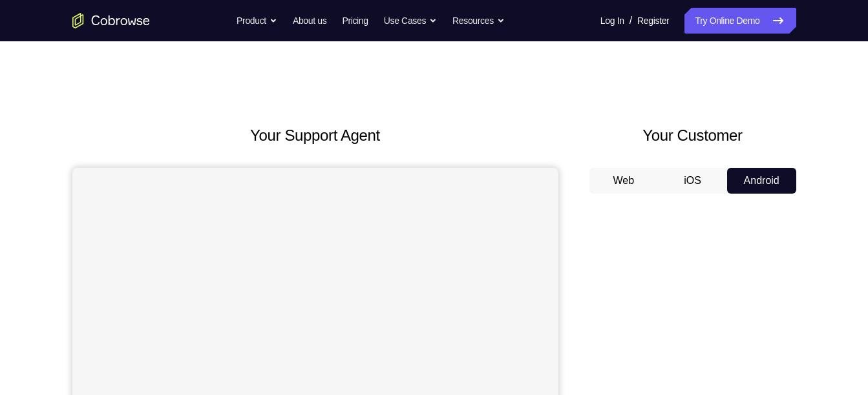  Describe the element at coordinates (411, 21) in the screenshot. I see `button: Use Cases` at that location.